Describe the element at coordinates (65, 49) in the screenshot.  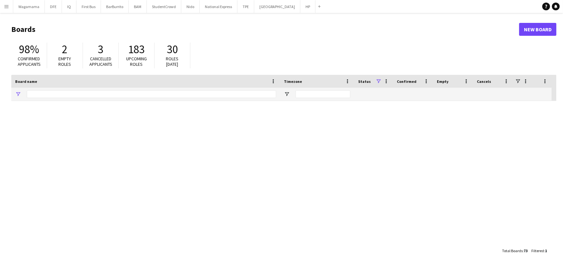
I see `span: 2` at that location.